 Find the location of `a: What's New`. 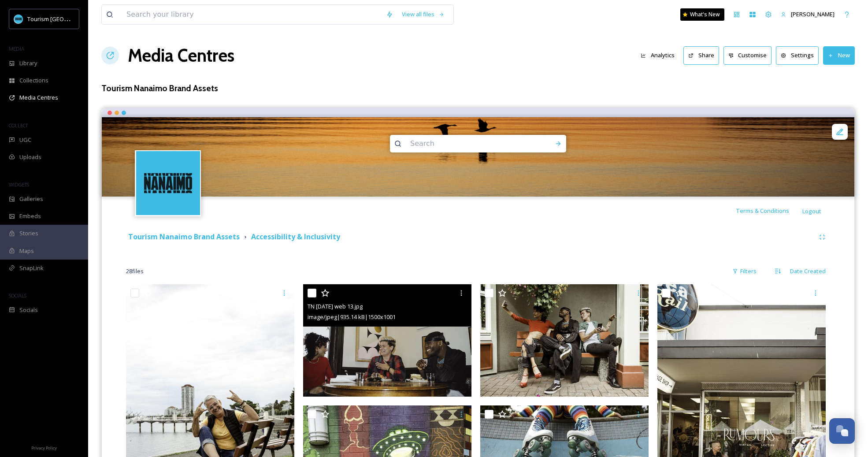

a: What's New is located at coordinates (702, 15).